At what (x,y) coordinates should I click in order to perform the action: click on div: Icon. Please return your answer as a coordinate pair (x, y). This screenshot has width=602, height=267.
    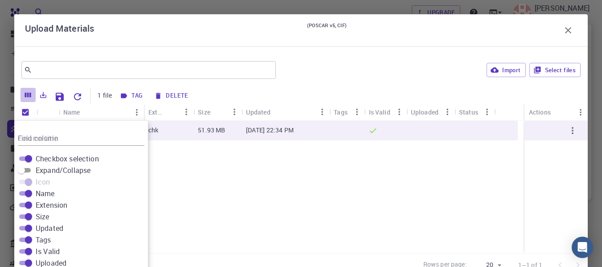
    Looking at the image, I should click on (48, 112).